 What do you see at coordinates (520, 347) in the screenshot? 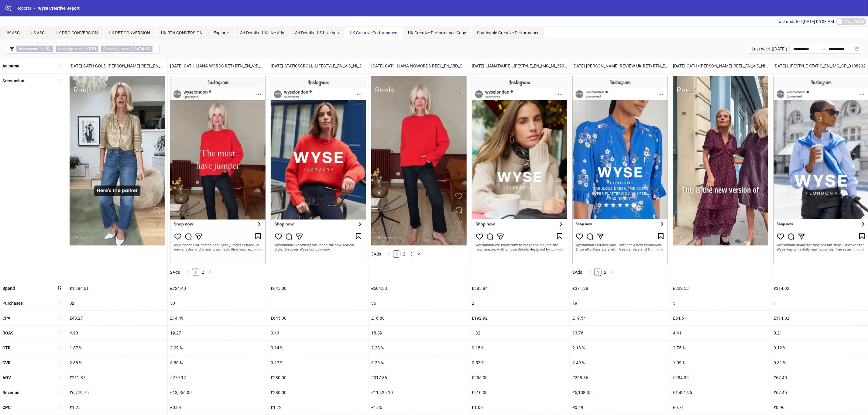
I see `div: 0.15 %` at bounding box center [520, 347].